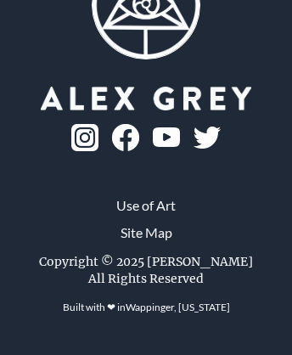 Image resolution: width=292 pixels, height=355 pixels. Describe the element at coordinates (146, 206) in the screenshot. I see `a: Use of Art` at that location.